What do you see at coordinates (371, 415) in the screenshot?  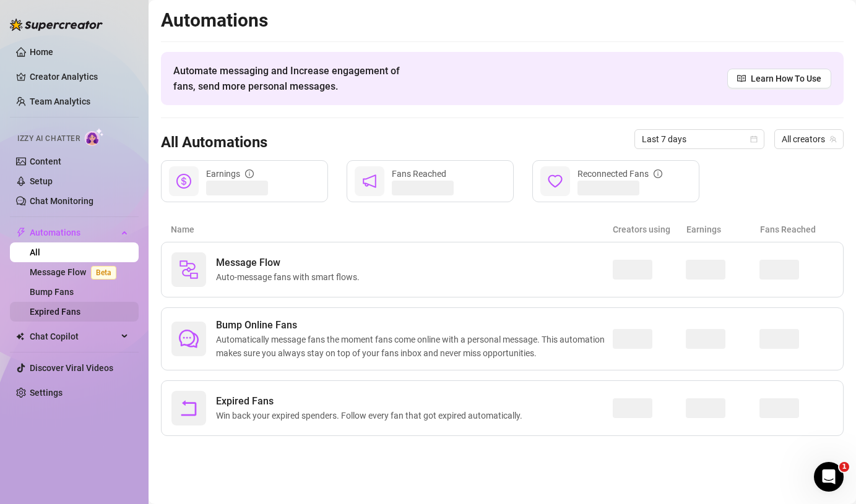 I see `span: Win back your expired spenders. Follow every fan that got expired automatically.` at bounding box center [371, 415].